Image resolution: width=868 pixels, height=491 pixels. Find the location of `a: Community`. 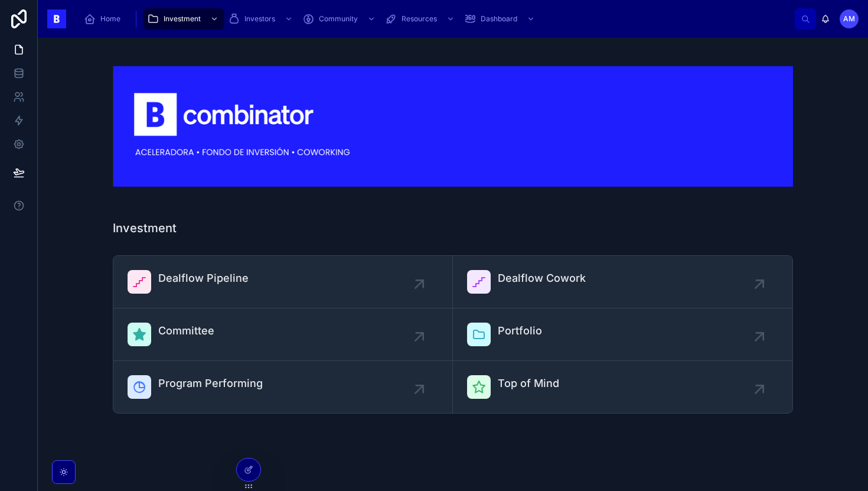

a: Community is located at coordinates (341, 19).